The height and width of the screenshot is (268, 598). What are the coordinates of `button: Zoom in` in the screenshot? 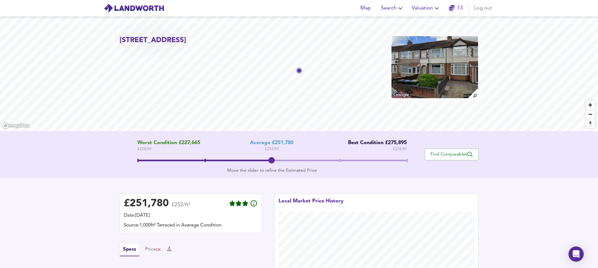 It's located at (590, 105).